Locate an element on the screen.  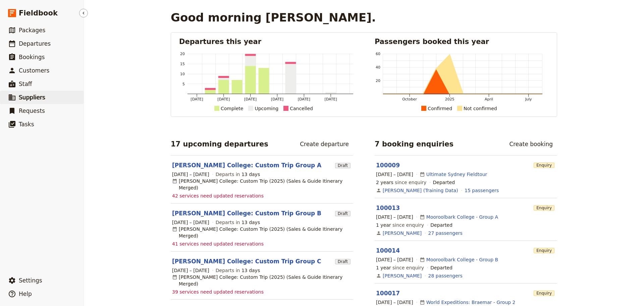
a: 100017 is located at coordinates (387, 293).